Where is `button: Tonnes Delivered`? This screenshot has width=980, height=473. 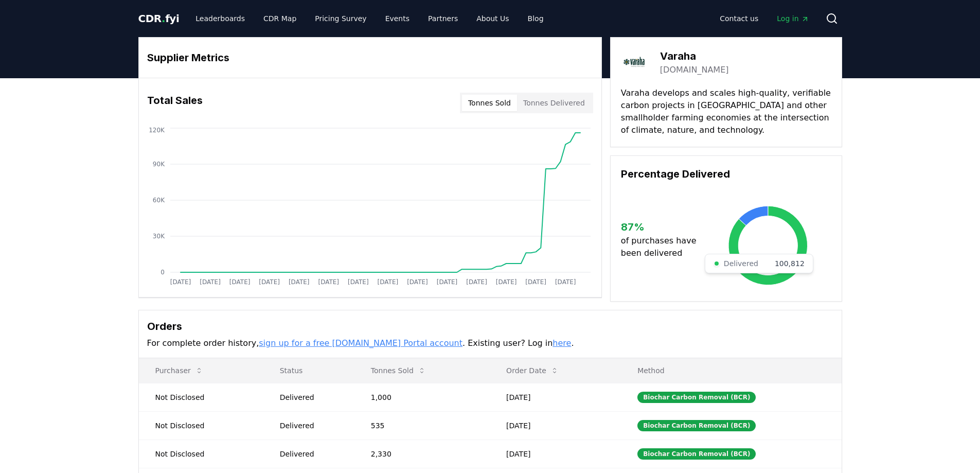
button: Tonnes Delivered is located at coordinates (554, 103).